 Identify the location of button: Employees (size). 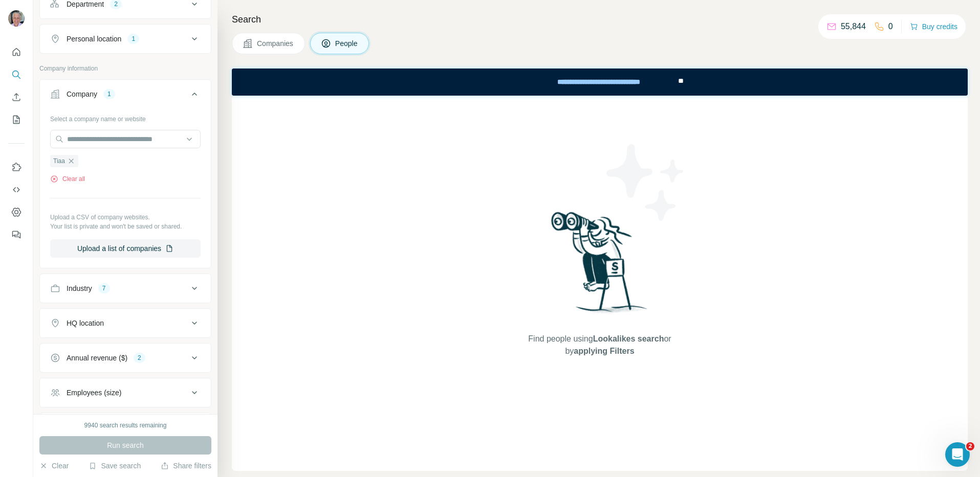
(125, 393).